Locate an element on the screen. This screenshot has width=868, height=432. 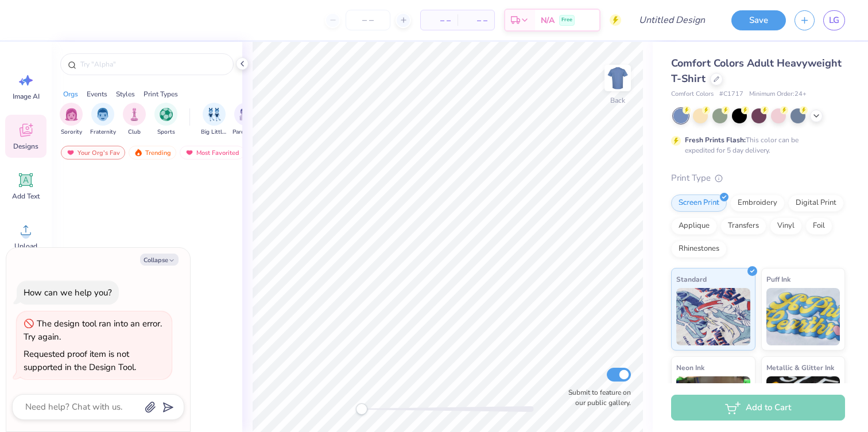
span: LG is located at coordinates (833, 20).